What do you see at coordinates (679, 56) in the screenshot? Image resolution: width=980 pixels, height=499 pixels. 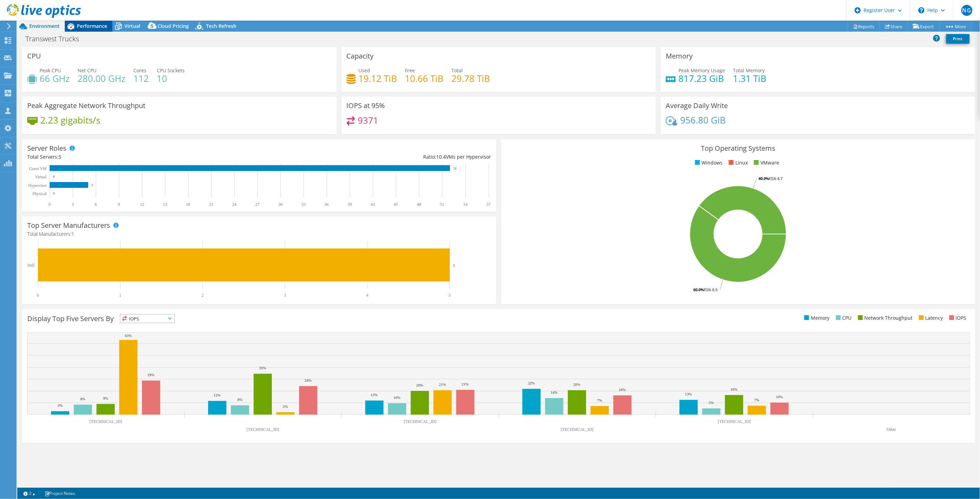 I see `h3: Memory` at bounding box center [679, 56].